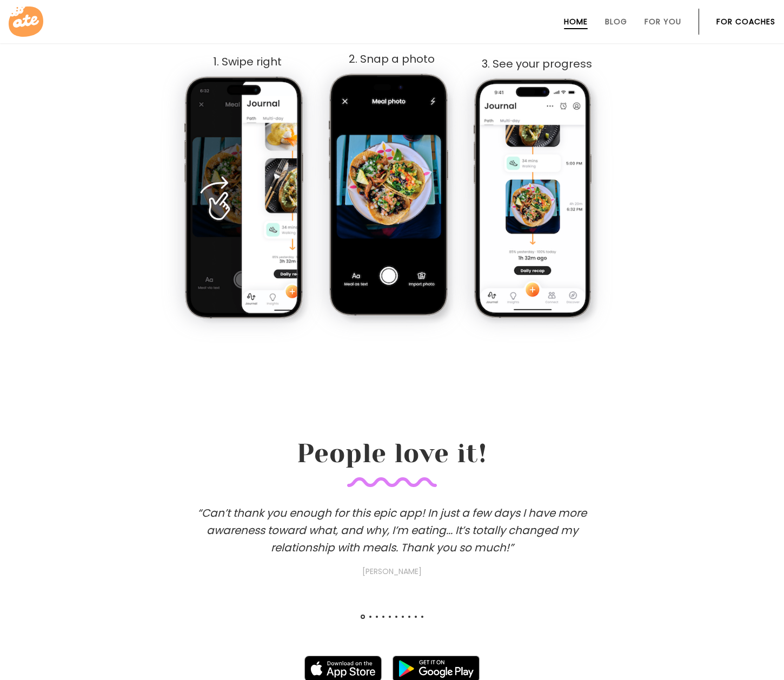  Describe the element at coordinates (537, 64) in the screenshot. I see `div: 3. See your progress` at that location.